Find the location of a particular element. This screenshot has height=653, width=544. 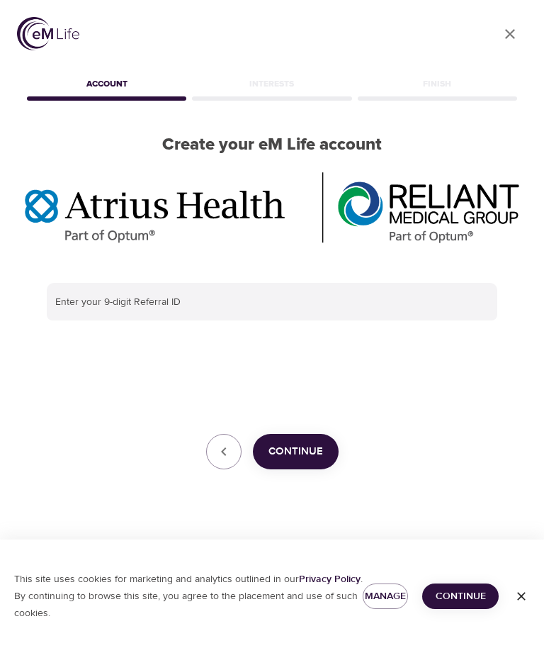

button: Manage is located at coordinates (386, 596).